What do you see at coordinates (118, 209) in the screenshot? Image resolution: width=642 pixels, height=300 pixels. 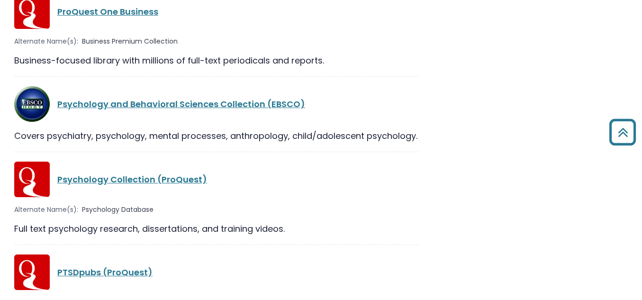 I see `span: Psychology Database` at bounding box center [118, 209].